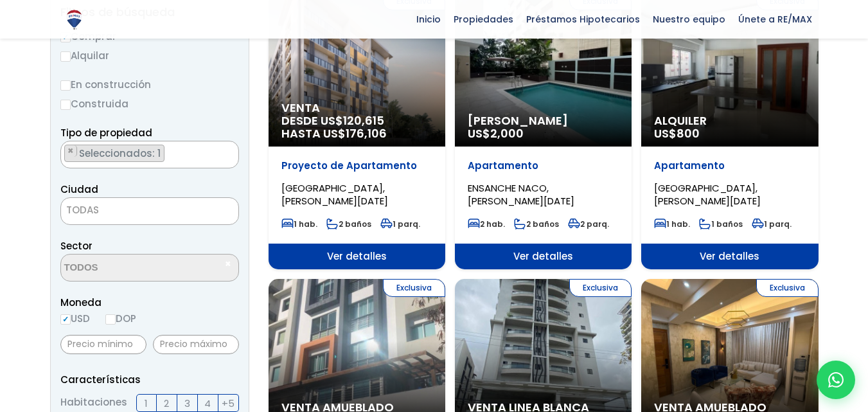  I want to click on span: 1, so click(146, 403).